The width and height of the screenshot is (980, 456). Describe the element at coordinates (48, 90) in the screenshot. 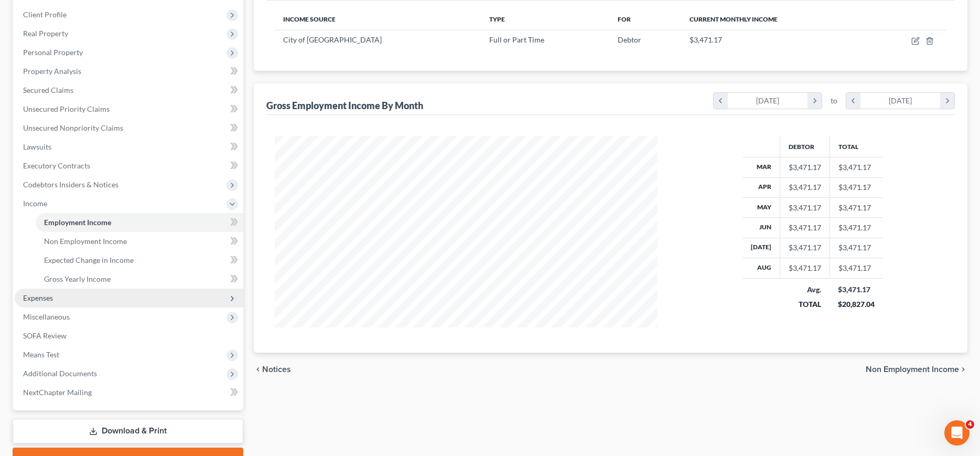

I see `span: Secured Claims` at that location.